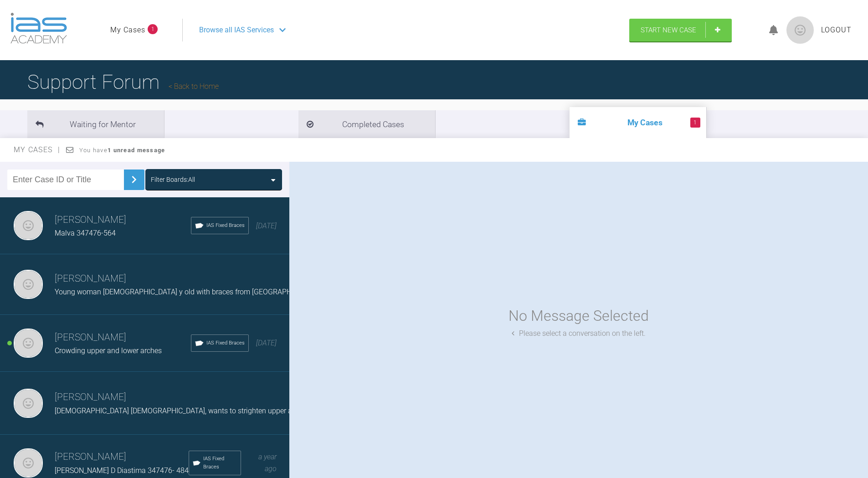 This screenshot has height=478, width=868. I want to click on div: Please select a conversation on the left., so click(578, 333).